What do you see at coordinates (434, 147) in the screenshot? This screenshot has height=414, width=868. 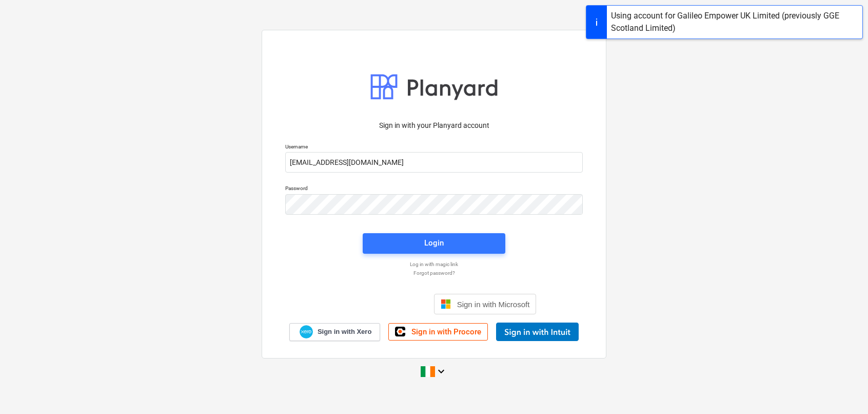 I see `p: Username` at bounding box center [434, 147].